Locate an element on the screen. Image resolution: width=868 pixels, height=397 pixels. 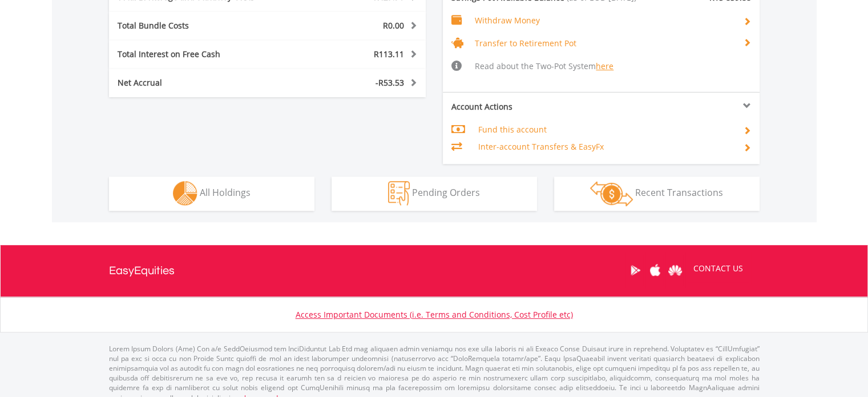
a: here is located at coordinates (604, 66).